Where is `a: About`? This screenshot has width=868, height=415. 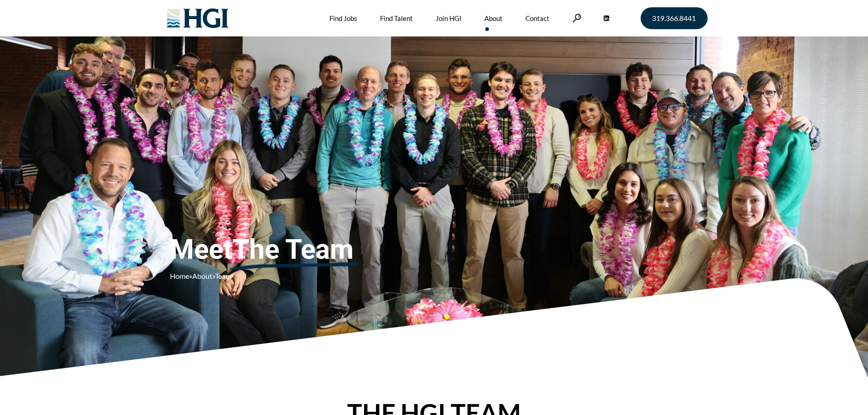
a: About is located at coordinates (202, 275).